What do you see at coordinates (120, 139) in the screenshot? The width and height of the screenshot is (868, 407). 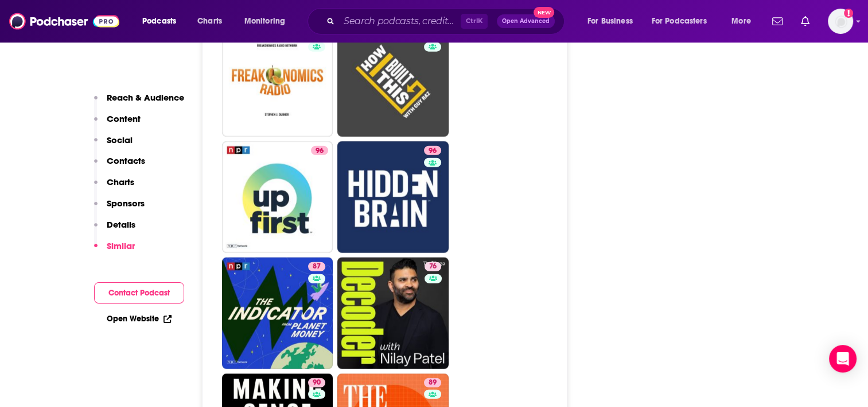 I see `p: Social` at bounding box center [120, 139].